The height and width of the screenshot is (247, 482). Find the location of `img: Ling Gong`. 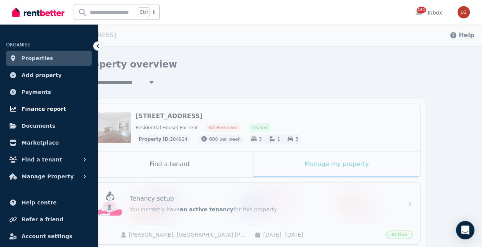

img: Ling Gong is located at coordinates (463, 12).